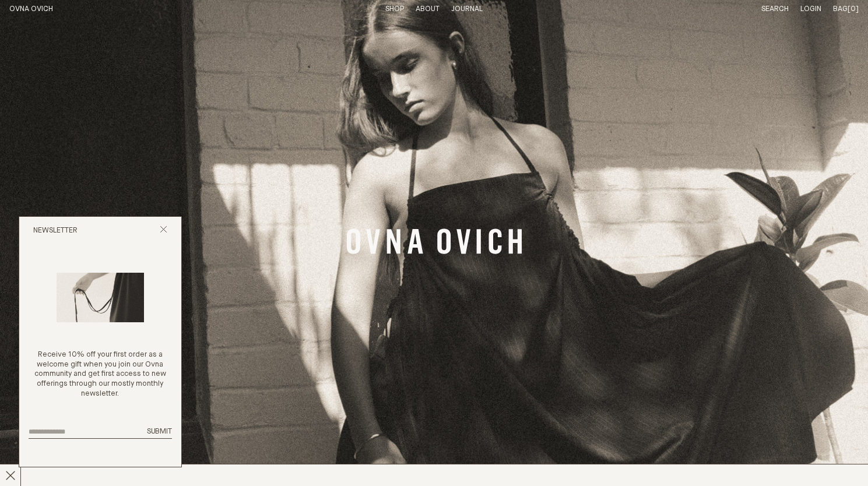 This screenshot has height=486, width=868. What do you see at coordinates (811, 9) in the screenshot?
I see `a: Login` at bounding box center [811, 9].